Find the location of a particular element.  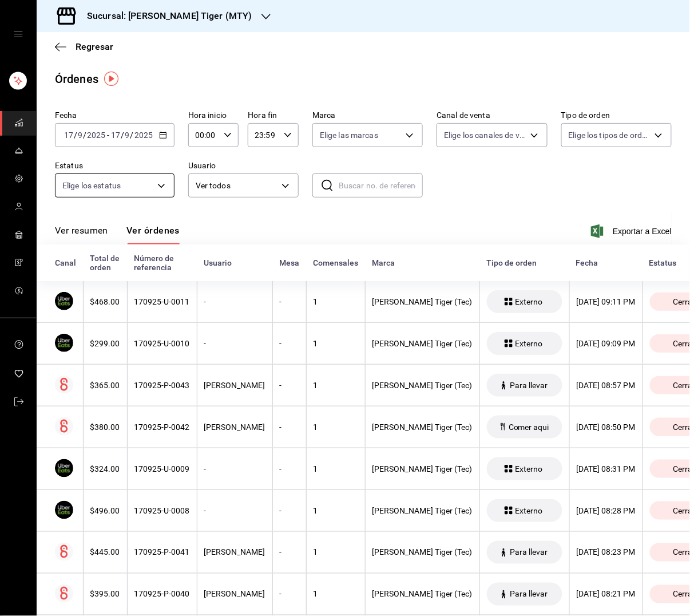

span: Exportar a Excel is located at coordinates (632, 231).